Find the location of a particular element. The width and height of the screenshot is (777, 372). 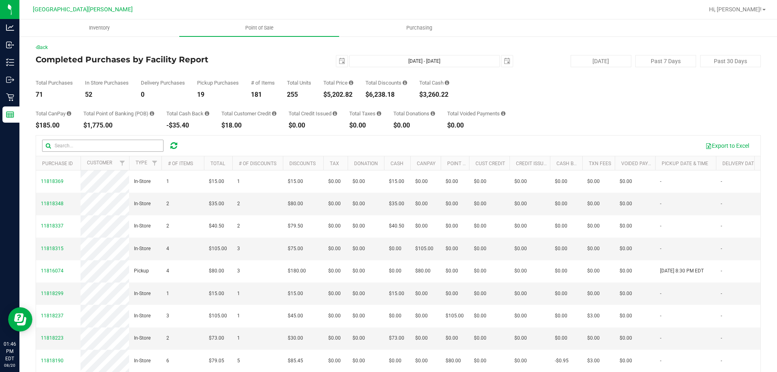

i: Sum of the successful, non-voided point-of-banking payment transactions, both via payment termina... is located at coordinates (152, 113).